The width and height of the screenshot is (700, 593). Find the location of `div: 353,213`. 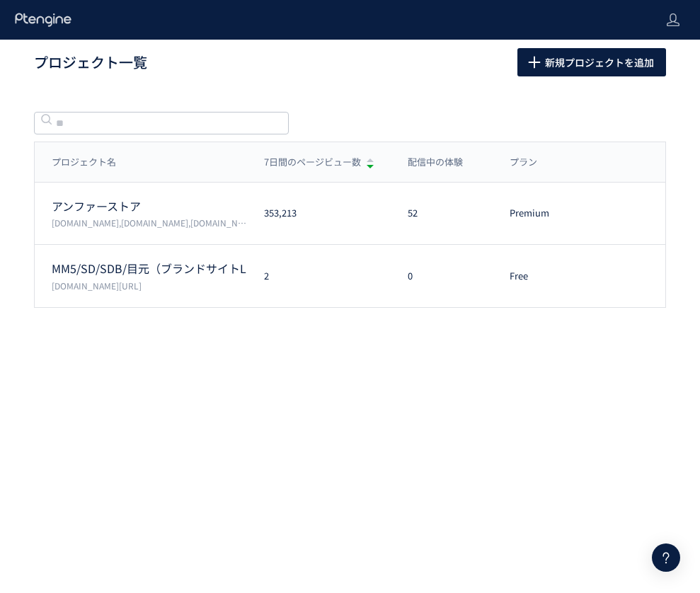

div: 353,213 is located at coordinates (319, 213).